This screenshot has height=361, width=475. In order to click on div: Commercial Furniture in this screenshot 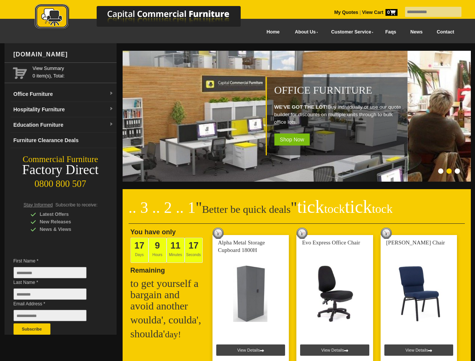, I will do `click(61, 159)`.